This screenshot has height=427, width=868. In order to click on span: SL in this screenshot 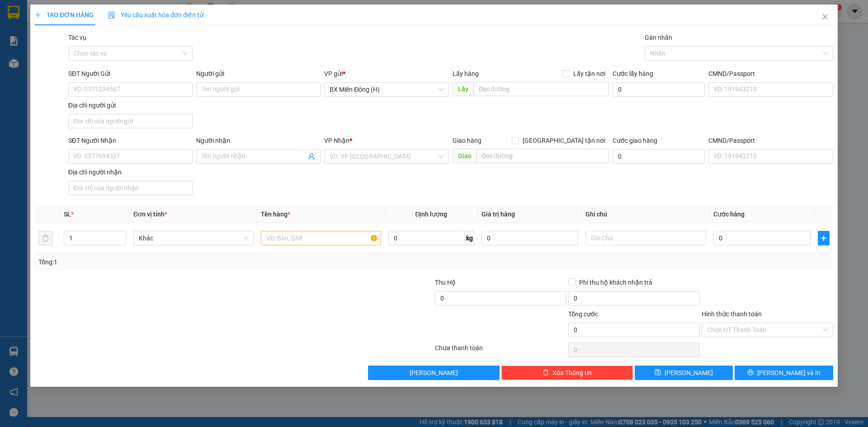, I will do `click(68, 214)`.